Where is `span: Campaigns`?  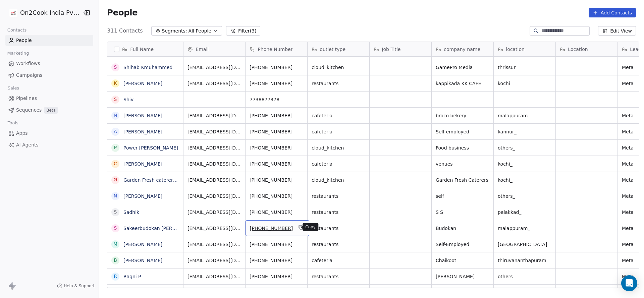 span: Campaigns is located at coordinates (29, 75).